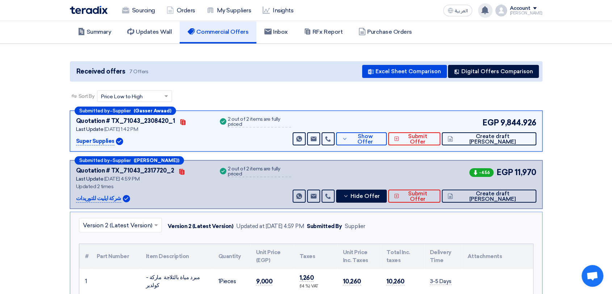 Image resolution: width=612 pixels, height=294 pixels. What do you see at coordinates (143, 186) in the screenshot?
I see `div: Updated 2 times` at bounding box center [143, 186].